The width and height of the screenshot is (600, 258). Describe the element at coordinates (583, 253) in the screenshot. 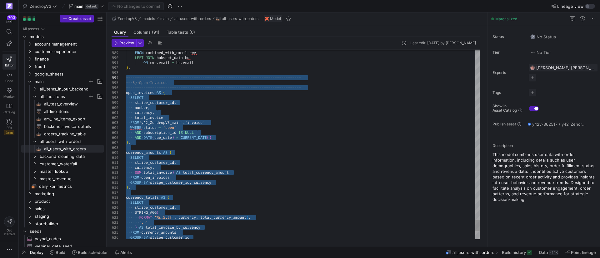

I see `span: Point lineage` at that location.